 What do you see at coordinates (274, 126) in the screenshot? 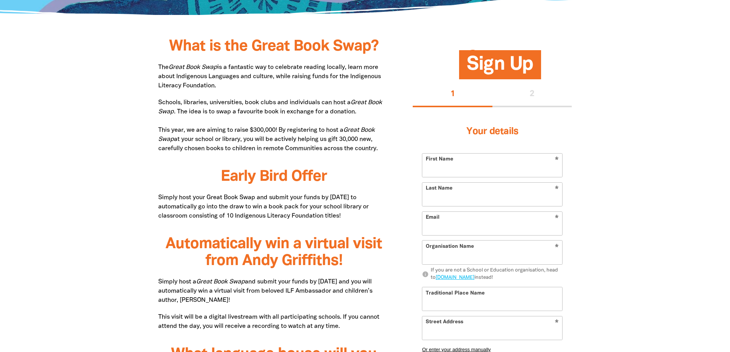
I see `p: Schools, libraries, universities, book clubs and individuals can host a . The idea is to swap a f...` at bounding box center [274, 126].